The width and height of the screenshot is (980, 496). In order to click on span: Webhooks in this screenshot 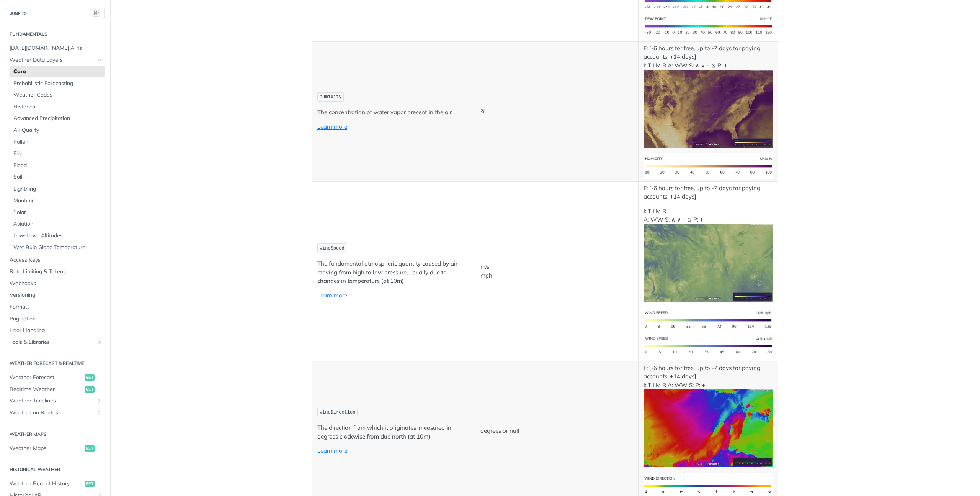, I will do `click(56, 284)`.